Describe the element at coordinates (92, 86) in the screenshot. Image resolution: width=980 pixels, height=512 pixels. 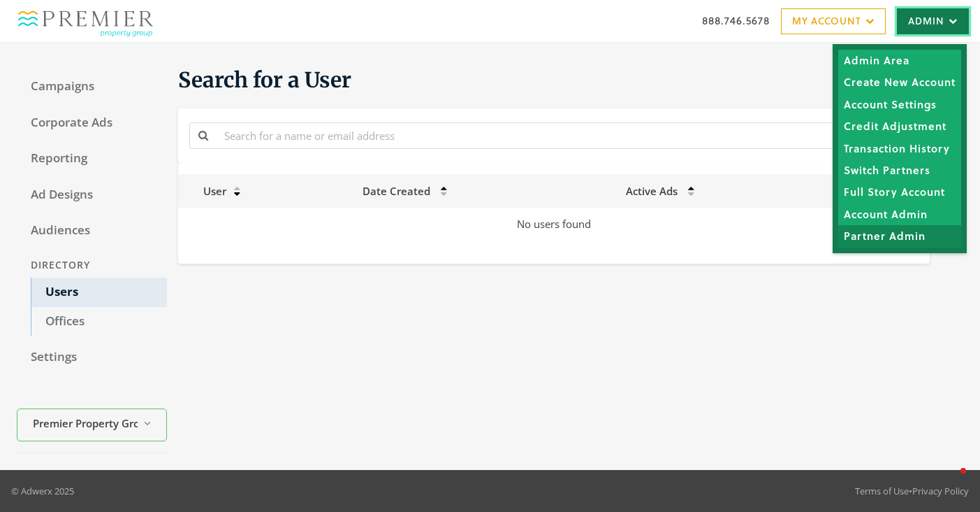
I see `a: Campaigns` at that location.